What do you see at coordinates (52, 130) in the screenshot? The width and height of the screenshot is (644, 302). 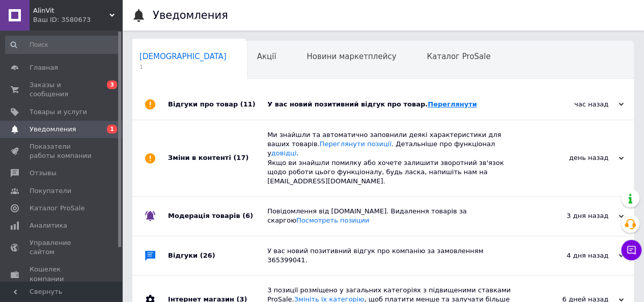 I see `span: Уведомления` at bounding box center [52, 130].